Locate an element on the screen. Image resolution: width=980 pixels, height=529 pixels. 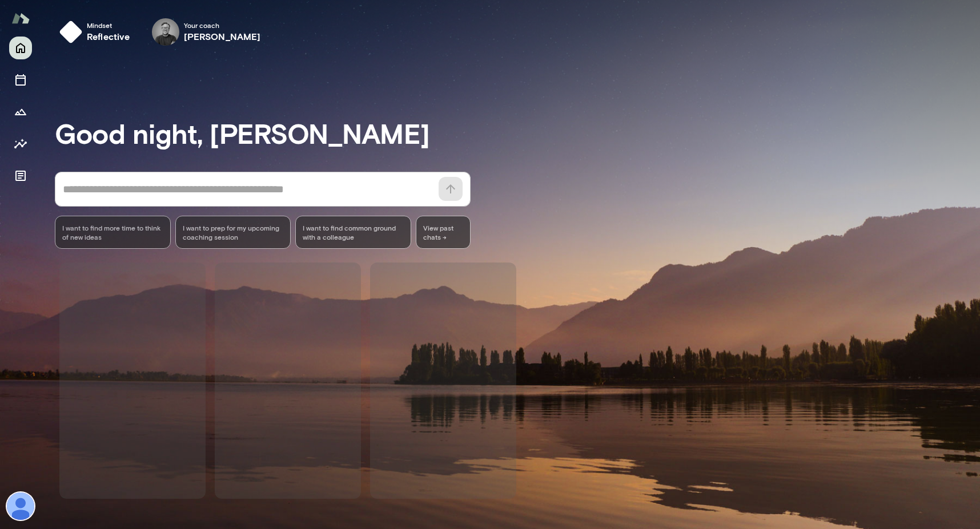
button: Sessions is located at coordinates (20, 80).